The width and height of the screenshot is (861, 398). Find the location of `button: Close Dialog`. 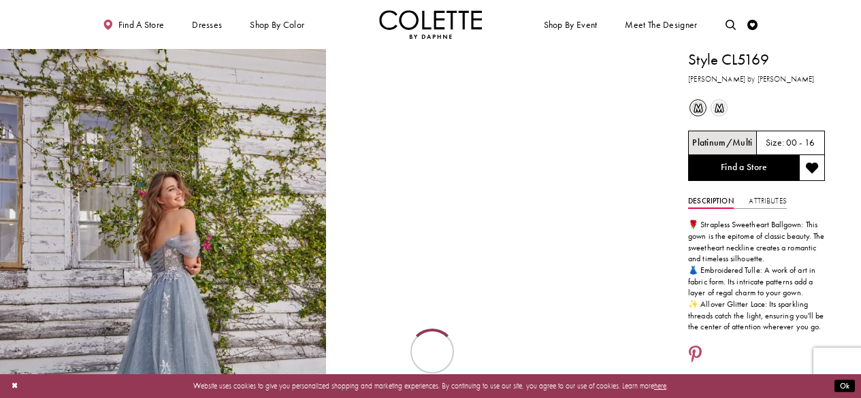

button: Close Dialog is located at coordinates (14, 386).